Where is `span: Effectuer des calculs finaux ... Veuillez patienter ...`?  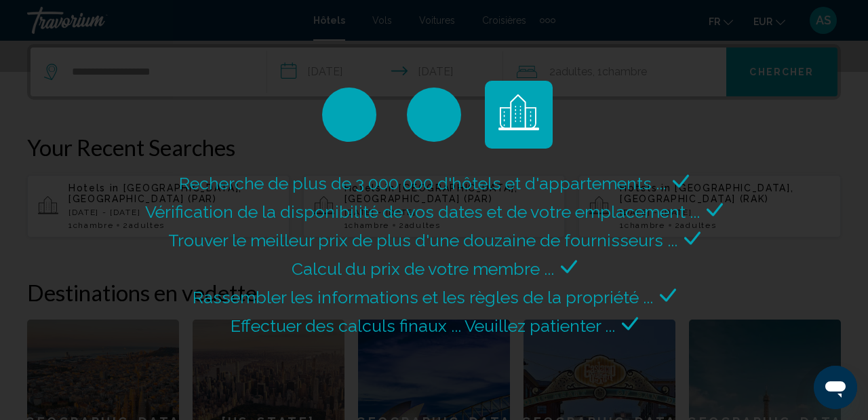 span: Effectuer des calculs finaux ... Veuillez patienter ... is located at coordinates (422, 325).